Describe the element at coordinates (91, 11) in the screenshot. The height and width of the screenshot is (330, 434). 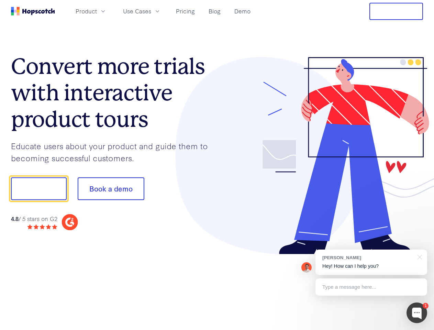
I see `button: Product` at that location.